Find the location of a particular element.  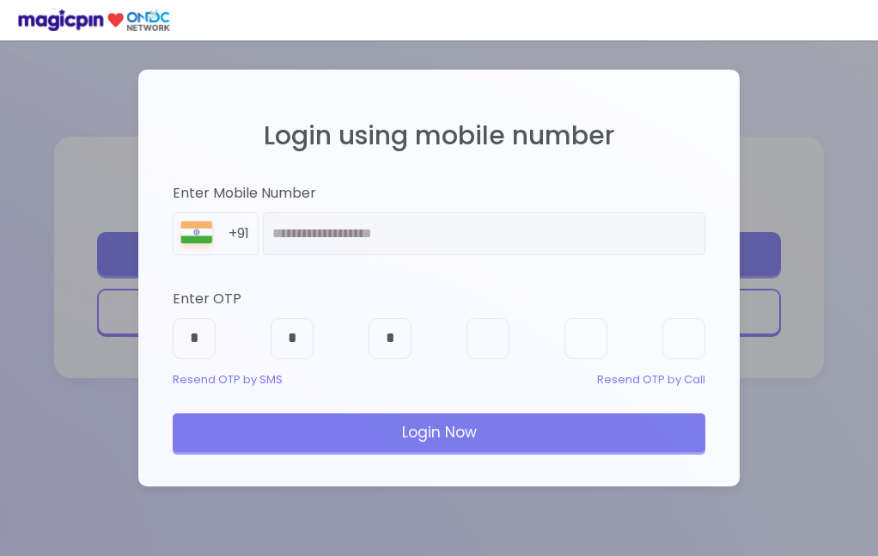

div: Resend OTP by Call is located at coordinates (651, 380).